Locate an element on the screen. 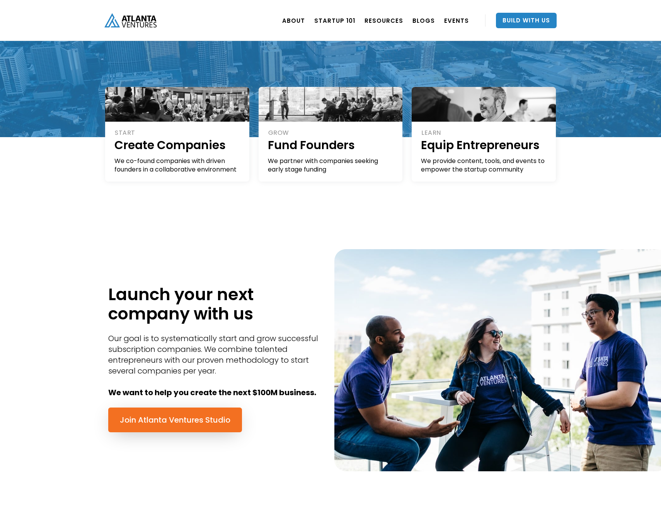  div: LEARN is located at coordinates (484, 133).